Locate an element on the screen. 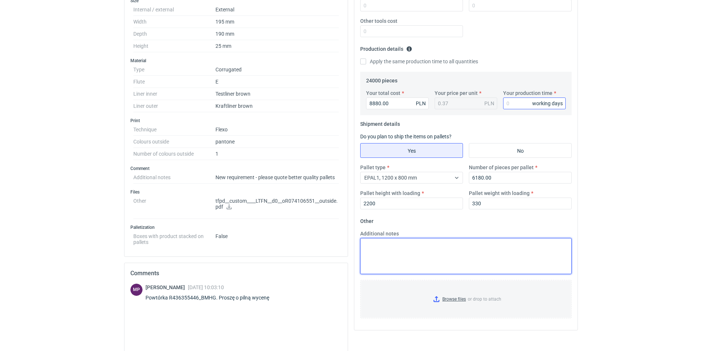 The height and width of the screenshot is (351, 702). legend: Shipment details is located at coordinates (380, 123).